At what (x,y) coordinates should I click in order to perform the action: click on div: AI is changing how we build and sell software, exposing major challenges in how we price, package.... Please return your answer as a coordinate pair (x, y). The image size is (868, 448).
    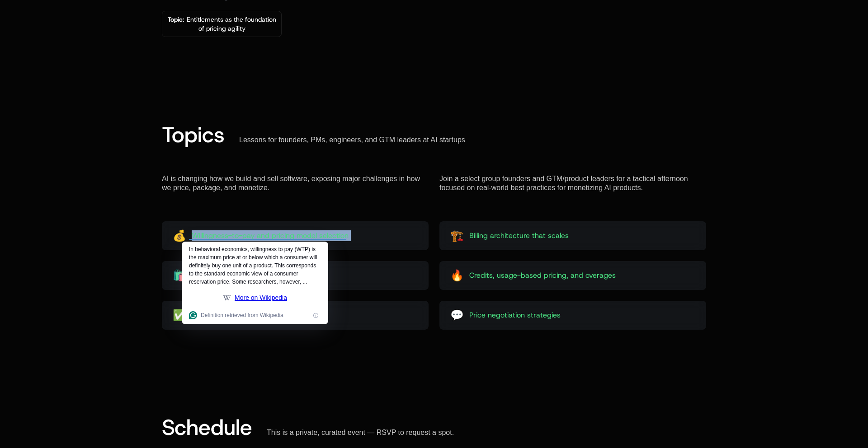
    Looking at the image, I should click on (296, 184).